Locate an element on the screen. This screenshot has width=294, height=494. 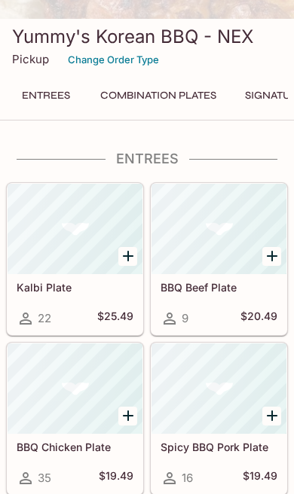
h4: Entrees is located at coordinates (147, 159).